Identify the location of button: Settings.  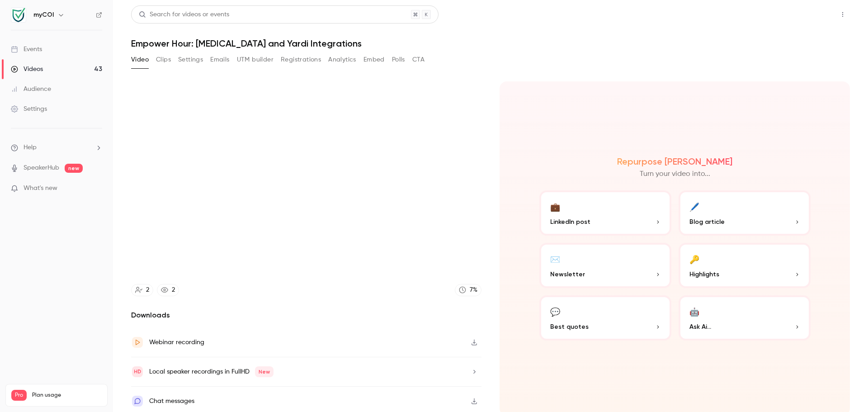
(190, 60).